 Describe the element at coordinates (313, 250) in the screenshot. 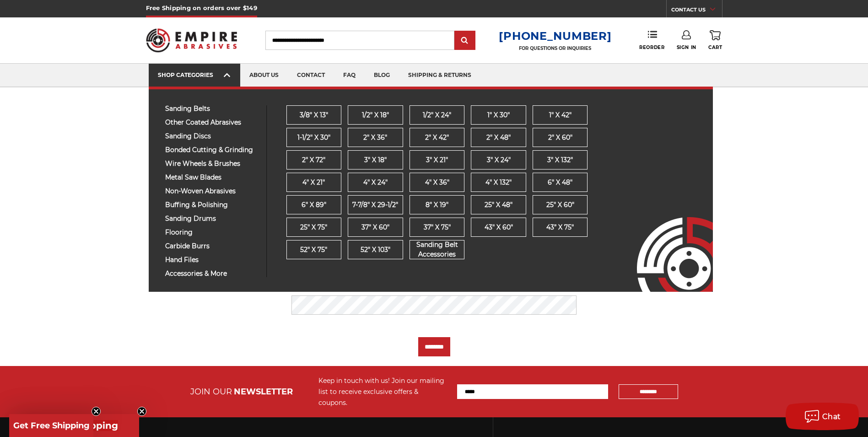

I see `span: 52" x 75"` at that location.